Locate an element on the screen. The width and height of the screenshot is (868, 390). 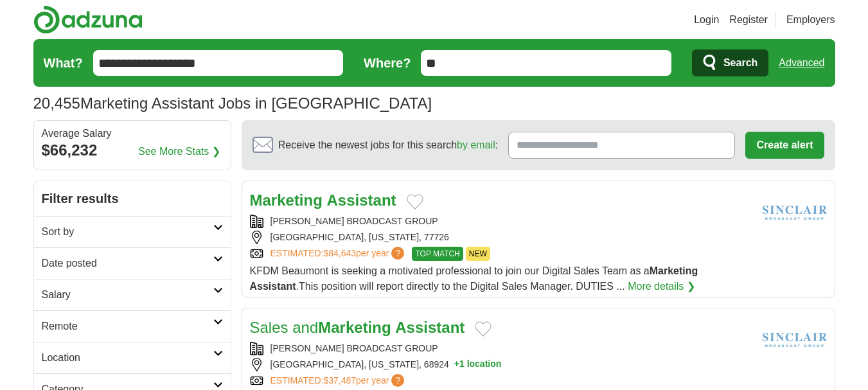
a: More details ❯ is located at coordinates (661, 286).